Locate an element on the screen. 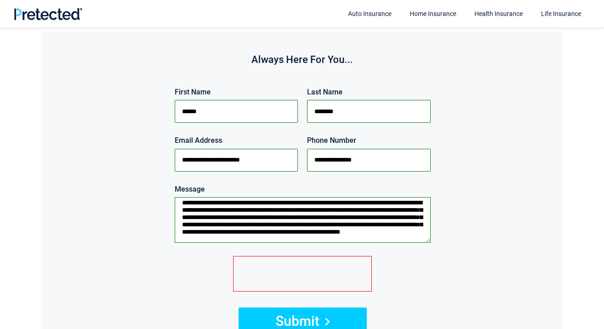  label: Email Address is located at coordinates (236, 140).